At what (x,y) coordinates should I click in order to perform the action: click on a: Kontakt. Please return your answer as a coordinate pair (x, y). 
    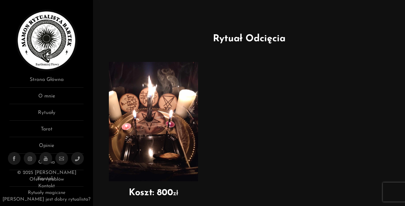
    Looking at the image, I should click on (47, 186).